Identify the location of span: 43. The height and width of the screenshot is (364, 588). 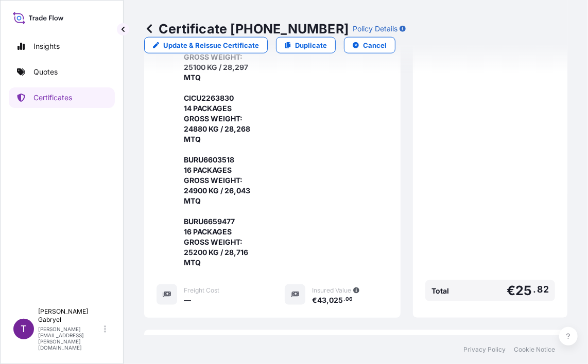
(322, 300).